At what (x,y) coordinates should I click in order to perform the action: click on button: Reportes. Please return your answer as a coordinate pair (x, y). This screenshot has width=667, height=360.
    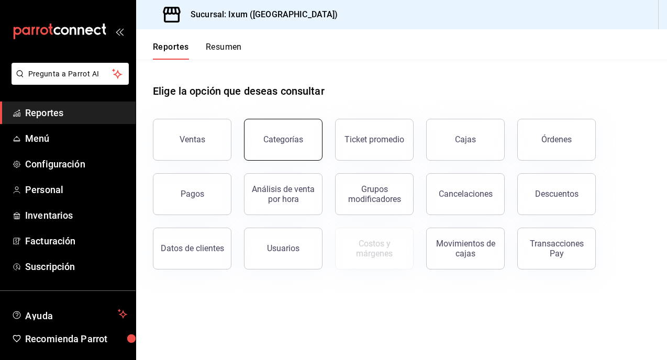
    Looking at the image, I should click on (171, 51).